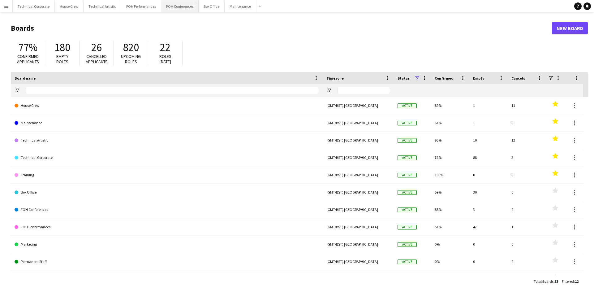 The width and height of the screenshot is (594, 297). Describe the element at coordinates (131, 47) in the screenshot. I see `span: 820` at that location.